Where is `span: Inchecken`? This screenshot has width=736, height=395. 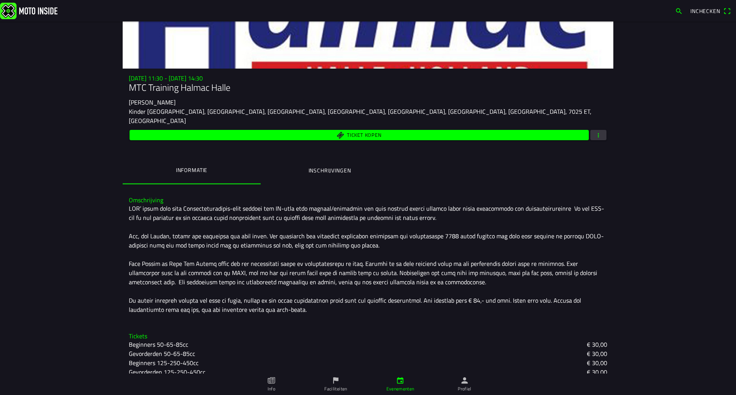 span: Inchecken is located at coordinates (705, 11).